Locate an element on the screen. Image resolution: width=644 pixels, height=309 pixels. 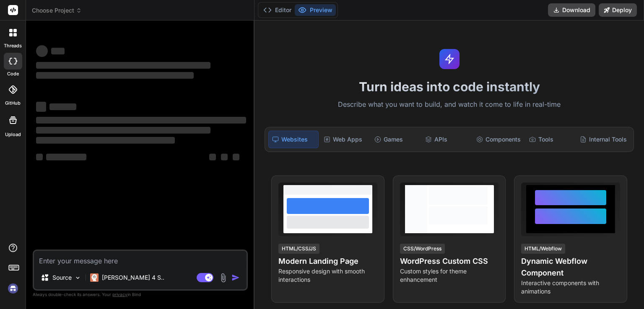
p: Describe what you want to build, and watch it come to life in real-time is located at coordinates (449, 105).